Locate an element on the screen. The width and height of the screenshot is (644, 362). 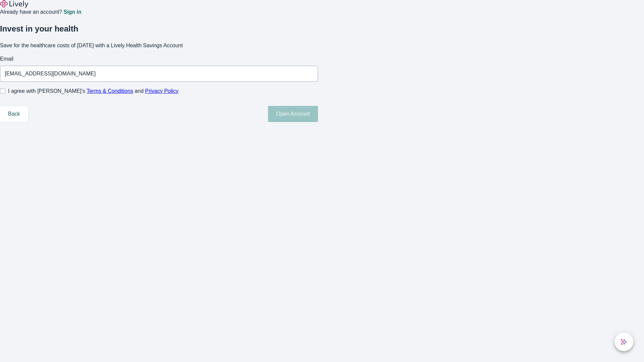
a: Sign in is located at coordinates (73, 12).